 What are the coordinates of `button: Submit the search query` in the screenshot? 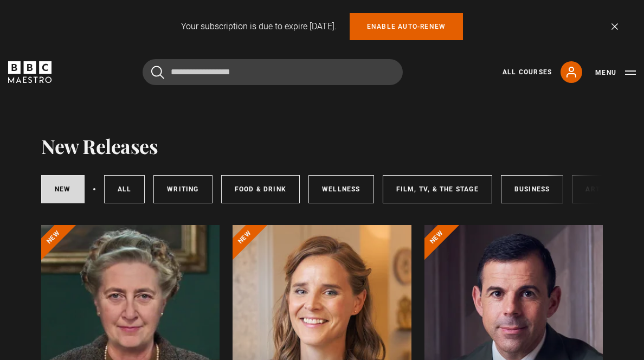 It's located at (158, 72).